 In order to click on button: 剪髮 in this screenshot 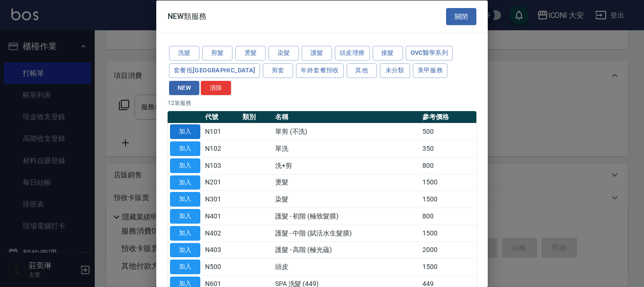, I will do `click(217, 54)`.